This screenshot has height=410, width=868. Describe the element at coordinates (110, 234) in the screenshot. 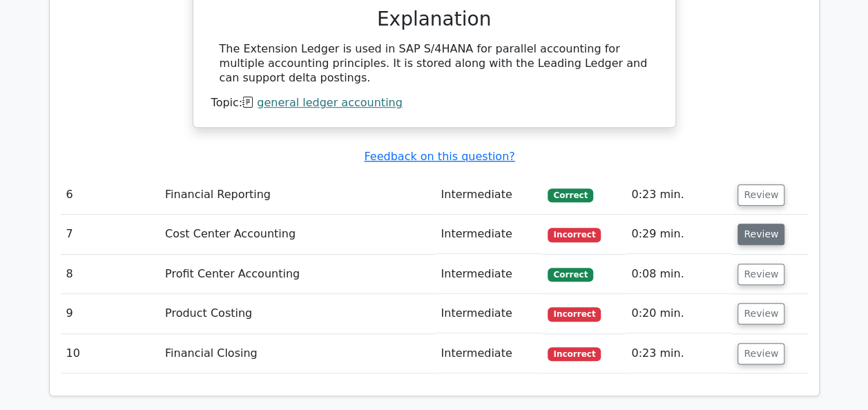

I see `td: 7` at that location.